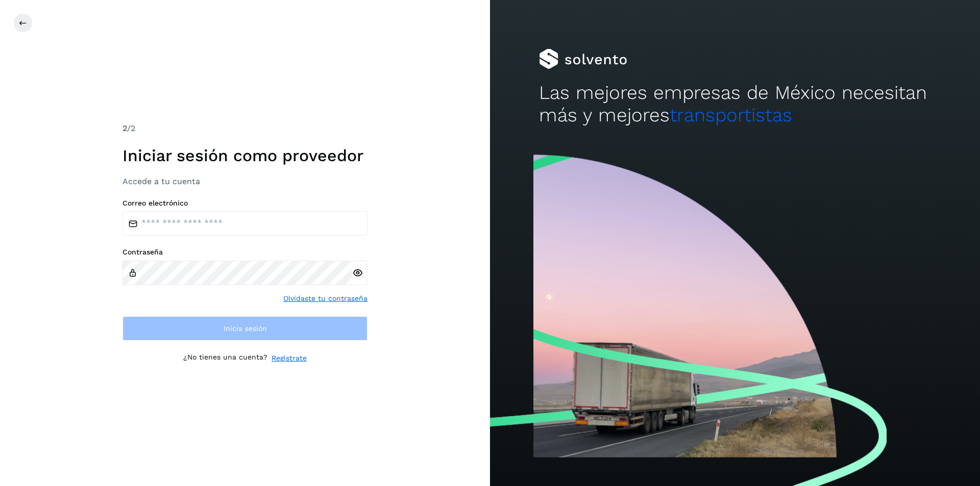 This screenshot has height=486, width=980. I want to click on span: transportistas, so click(731, 115).